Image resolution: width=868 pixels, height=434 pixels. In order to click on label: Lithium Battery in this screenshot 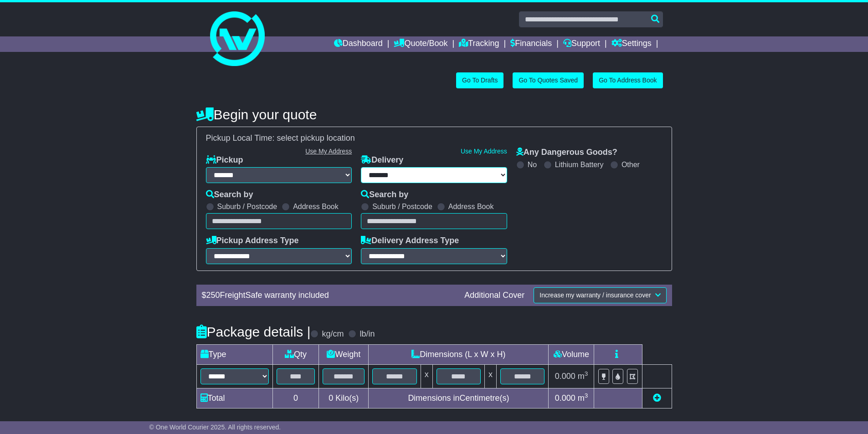, I will do `click(579, 164)`.